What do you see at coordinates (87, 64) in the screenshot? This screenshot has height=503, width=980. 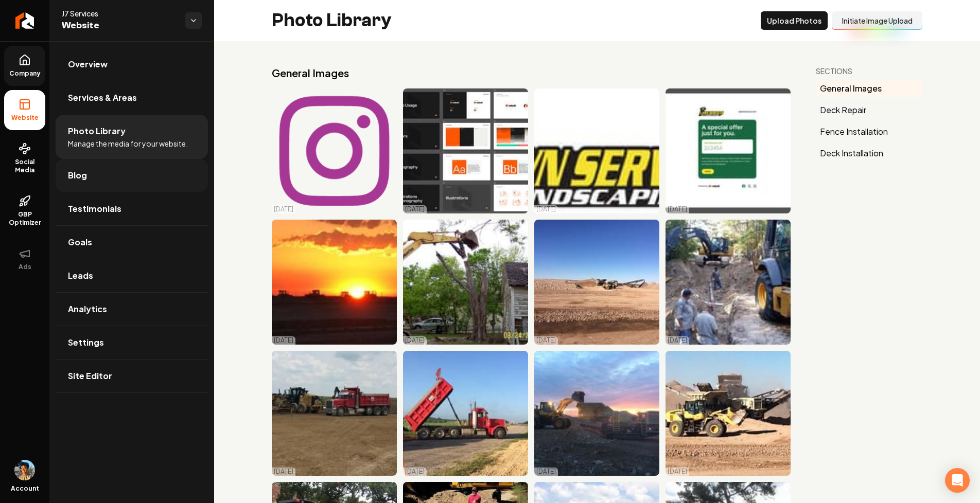 I see `span: Overview` at bounding box center [87, 64].